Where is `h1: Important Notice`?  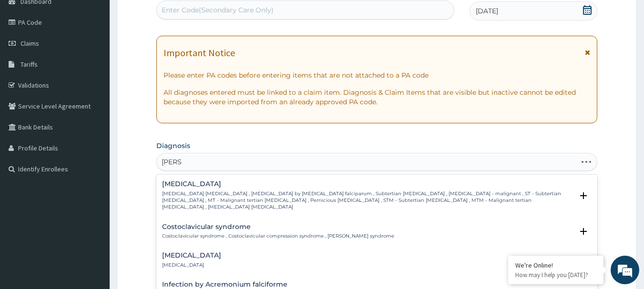 h1: Important Notice is located at coordinates (199, 53).